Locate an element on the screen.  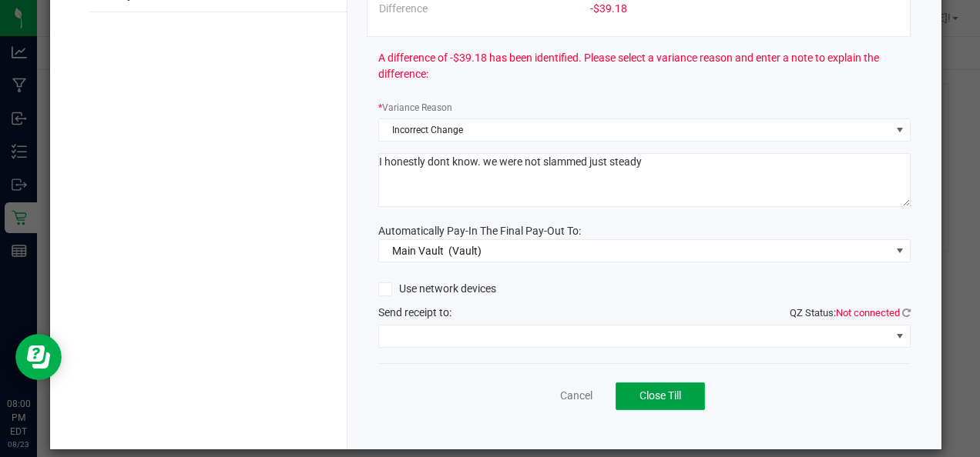
span: QZ Status: is located at coordinates (850, 313).